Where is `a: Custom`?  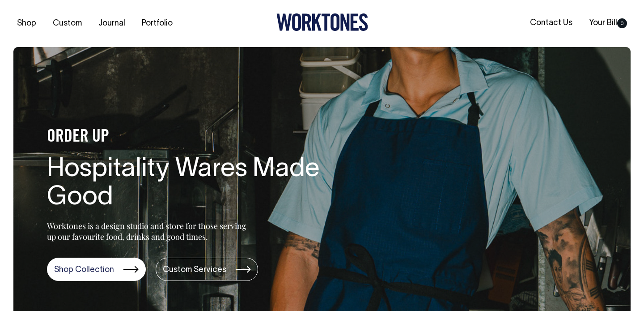
a: Custom is located at coordinates (67, 23).